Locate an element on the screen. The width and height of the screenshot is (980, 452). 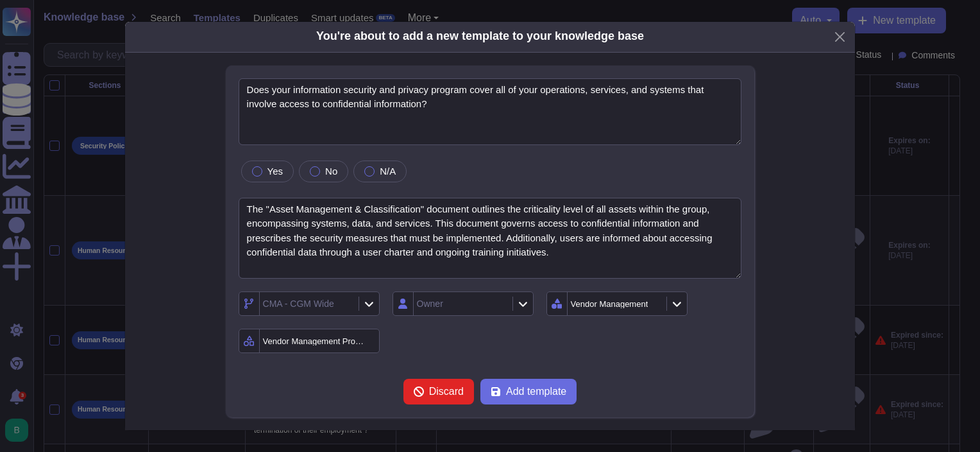
div: Vendor Management is located at coordinates (609, 304).